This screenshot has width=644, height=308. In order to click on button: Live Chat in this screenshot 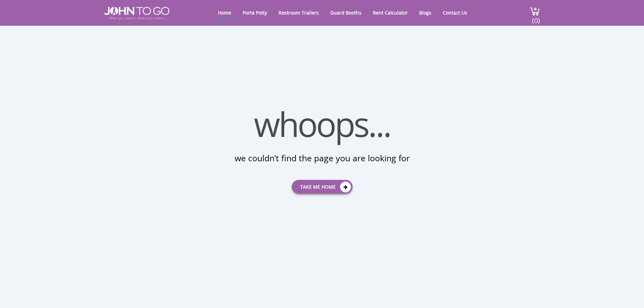, I will do `click(631, 294)`.